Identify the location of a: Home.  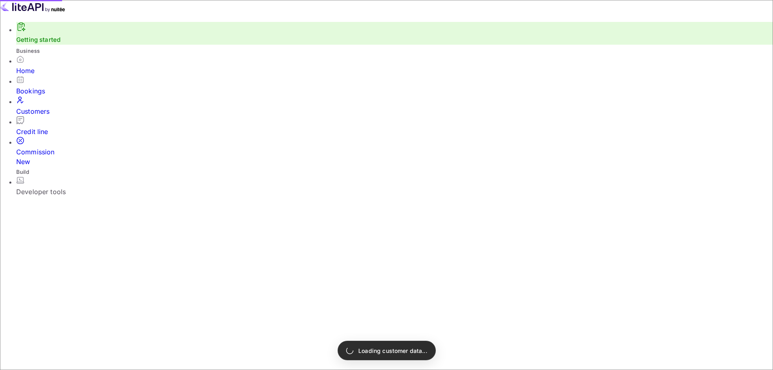
(394, 65).